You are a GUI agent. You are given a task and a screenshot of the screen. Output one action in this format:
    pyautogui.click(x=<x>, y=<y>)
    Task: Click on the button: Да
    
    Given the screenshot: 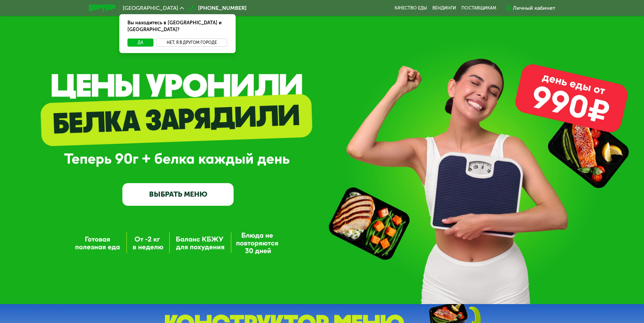 What is the action you would take?
    pyautogui.click(x=140, y=43)
    